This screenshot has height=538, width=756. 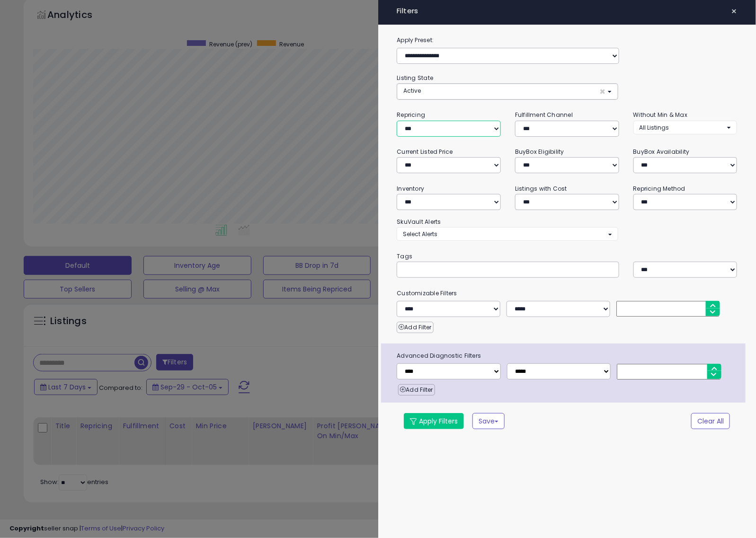 I want to click on button: Save, so click(x=488, y=421).